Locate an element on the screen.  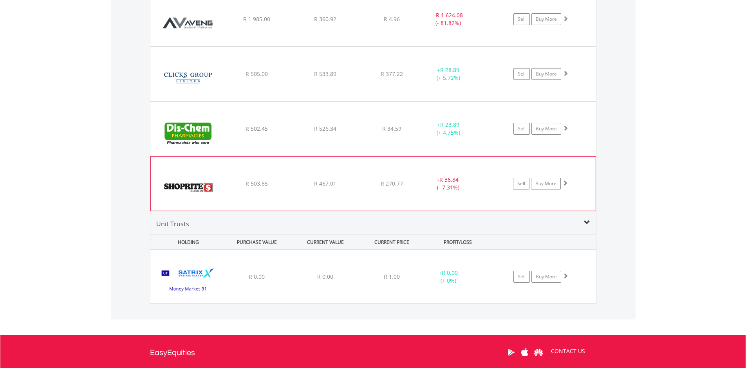
a: Google Play is located at coordinates (511, 353).